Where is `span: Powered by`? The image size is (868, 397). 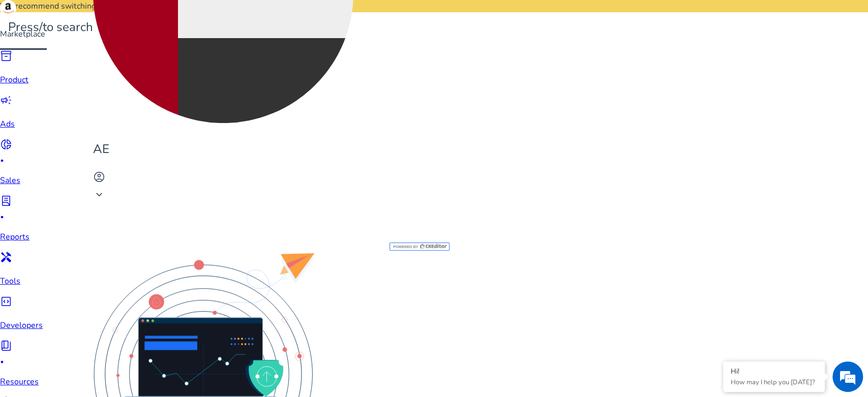
span: Powered by is located at coordinates (405, 246).